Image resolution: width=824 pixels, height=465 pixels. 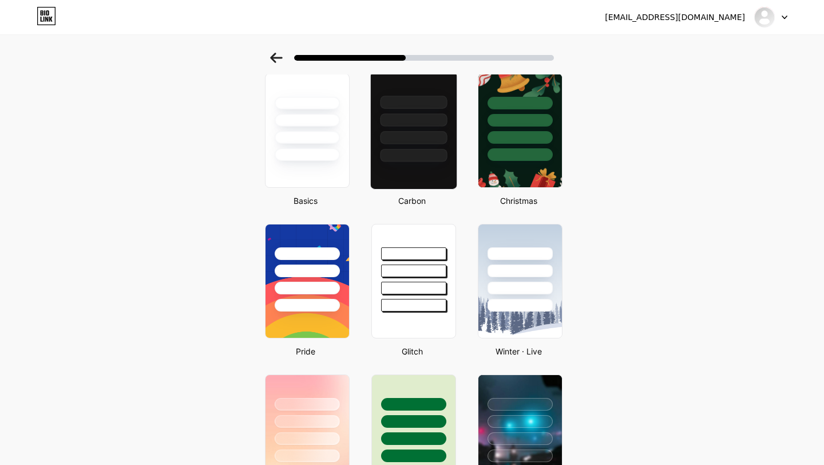 I want to click on img: koalisi_kecil, so click(x=764, y=17).